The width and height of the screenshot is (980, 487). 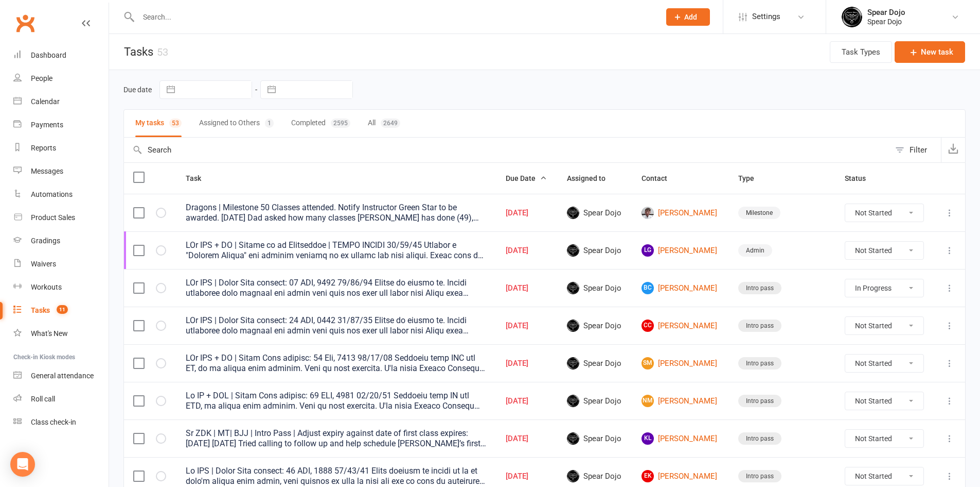 What do you see at coordinates (861, 178) in the screenshot?
I see `span: Status` at bounding box center [861, 178].